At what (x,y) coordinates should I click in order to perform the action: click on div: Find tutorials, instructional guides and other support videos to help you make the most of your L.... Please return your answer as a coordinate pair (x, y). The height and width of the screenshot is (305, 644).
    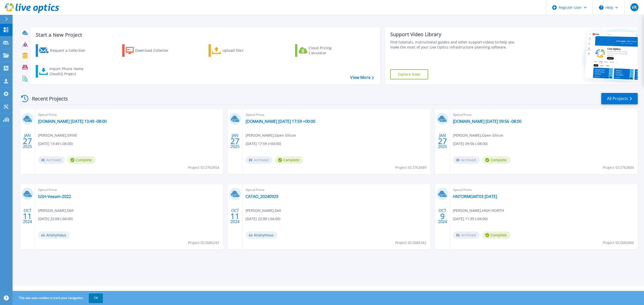
    Looking at the image, I should click on (455, 45).